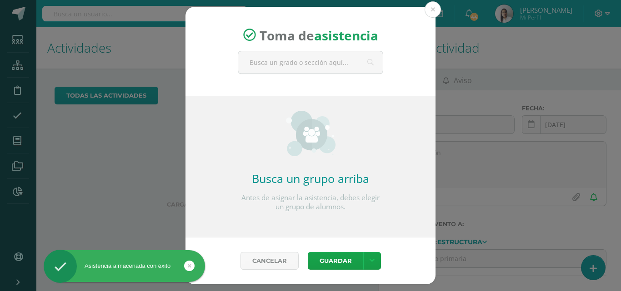 Image resolution: width=621 pixels, height=291 pixels. I want to click on a: Cancelar, so click(270, 261).